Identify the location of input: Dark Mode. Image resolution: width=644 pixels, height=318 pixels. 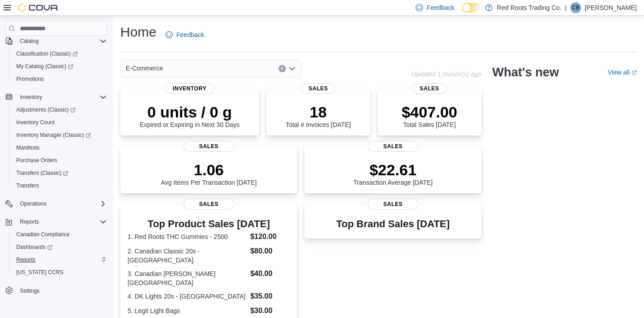
(471, 8).